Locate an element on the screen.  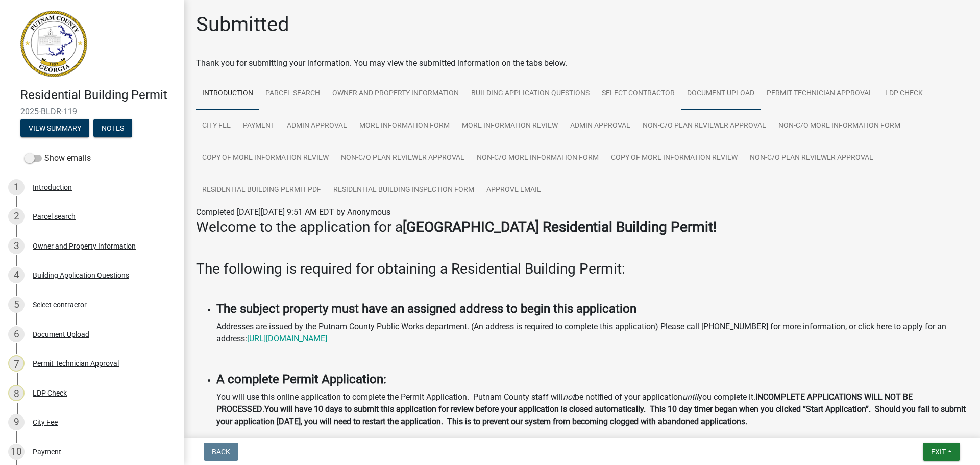
button: View Summary is located at coordinates (55, 128).